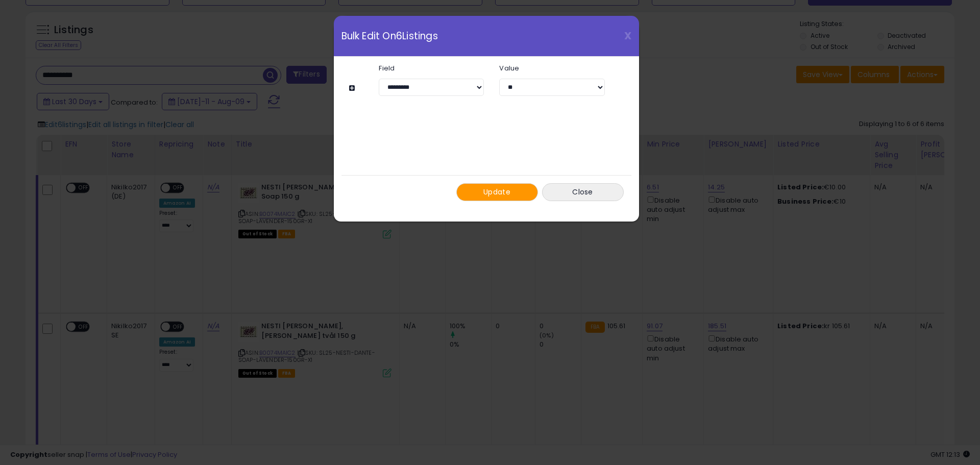  I want to click on span: Update, so click(497, 192).